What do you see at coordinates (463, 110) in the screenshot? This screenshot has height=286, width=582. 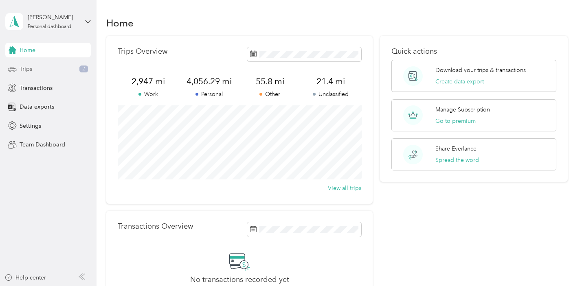 I see `p: Manage Subscription` at bounding box center [463, 110].